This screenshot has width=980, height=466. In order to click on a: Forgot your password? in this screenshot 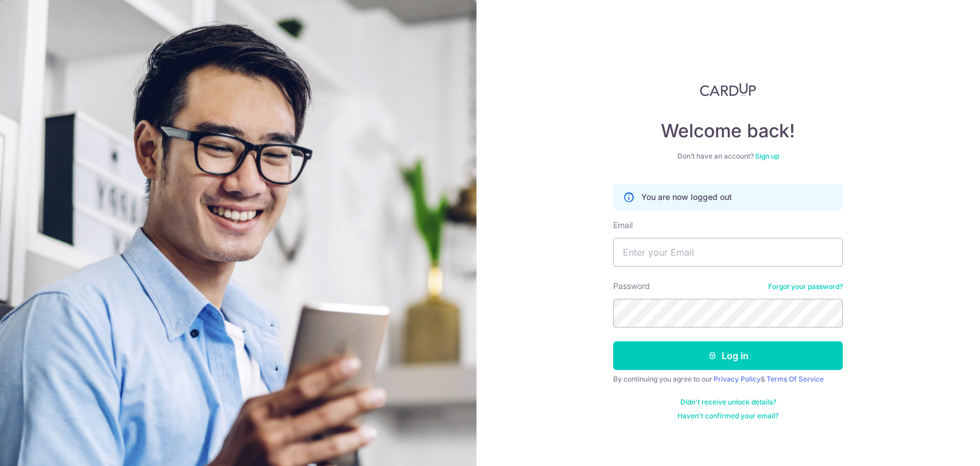, I will do `click(805, 287)`.